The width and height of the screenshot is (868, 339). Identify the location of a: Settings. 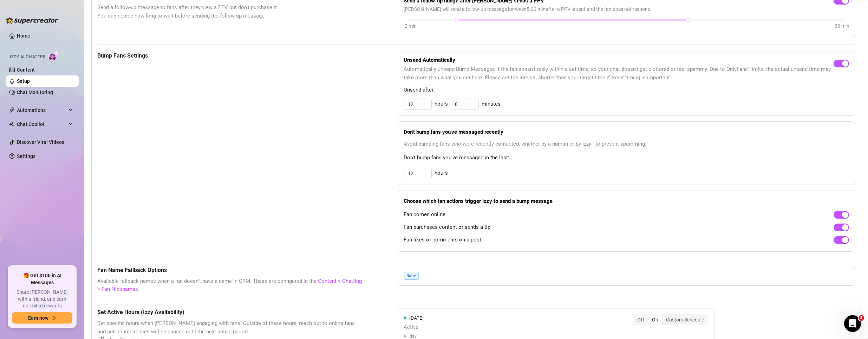
(26, 157).